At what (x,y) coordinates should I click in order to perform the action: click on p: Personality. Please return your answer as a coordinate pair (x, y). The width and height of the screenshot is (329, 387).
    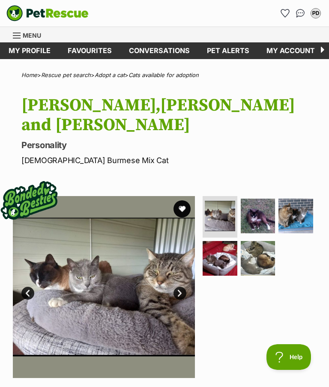
    Looking at the image, I should click on (169, 145).